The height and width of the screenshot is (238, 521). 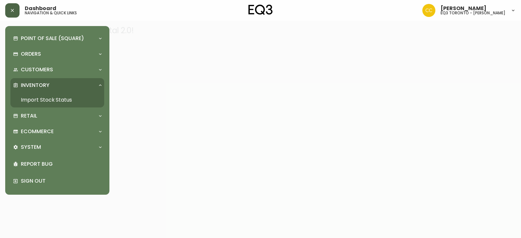 What do you see at coordinates (37, 132) in the screenshot?
I see `p: Ecommerce` at bounding box center [37, 132].